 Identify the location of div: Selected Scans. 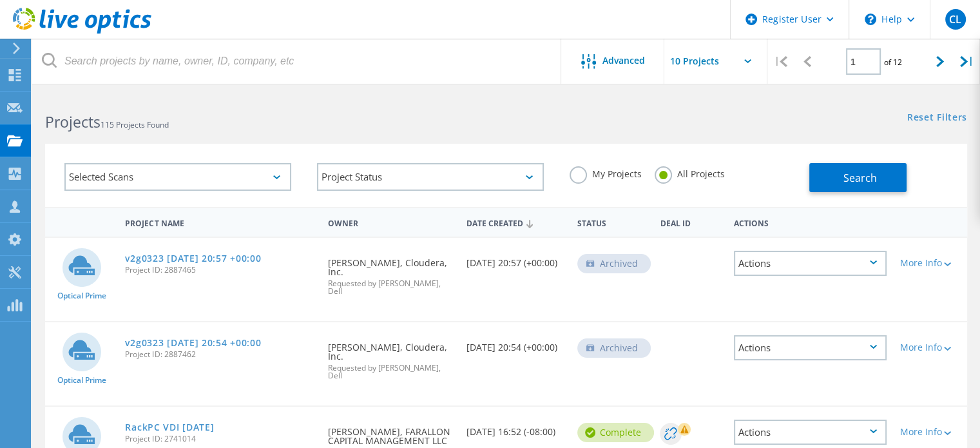
(178, 176).